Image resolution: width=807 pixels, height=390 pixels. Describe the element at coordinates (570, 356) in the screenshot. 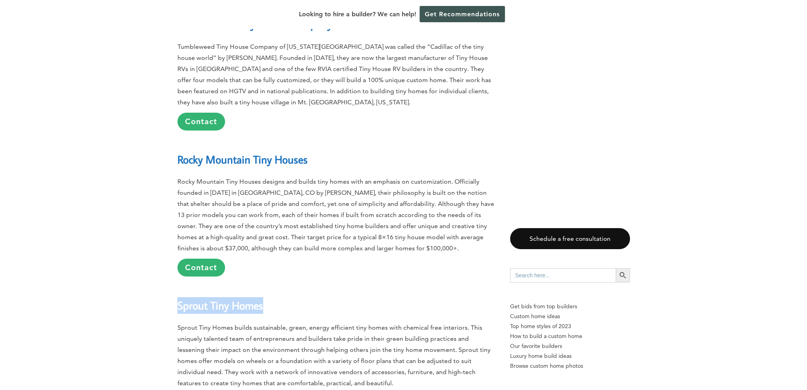

I see `p: Luxury home build ideas` at that location.